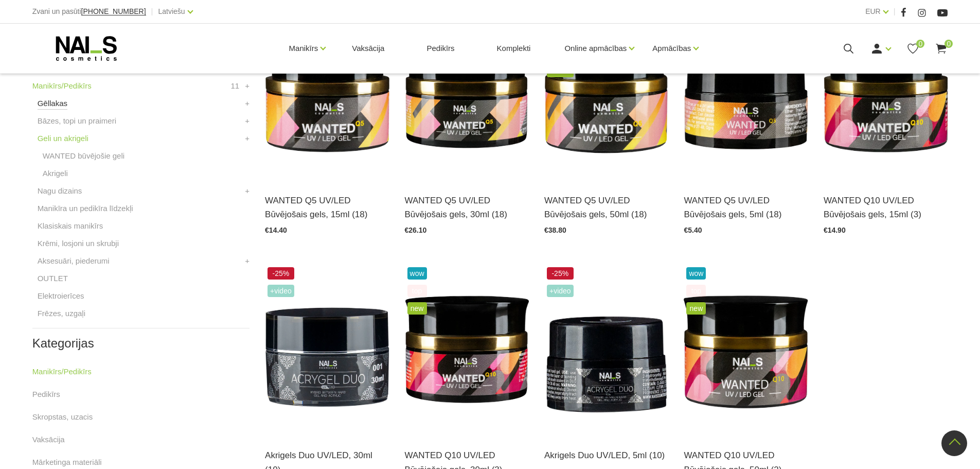  Describe the element at coordinates (53, 279) in the screenshot. I see `a: OUTLET` at that location.